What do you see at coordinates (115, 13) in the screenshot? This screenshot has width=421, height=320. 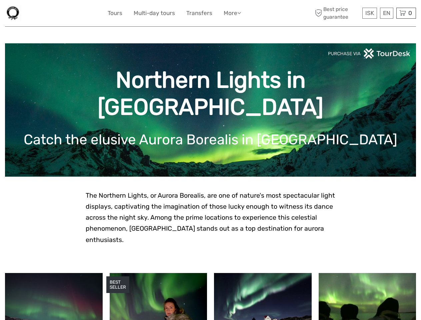 I see `a: Tours` at bounding box center [115, 13].